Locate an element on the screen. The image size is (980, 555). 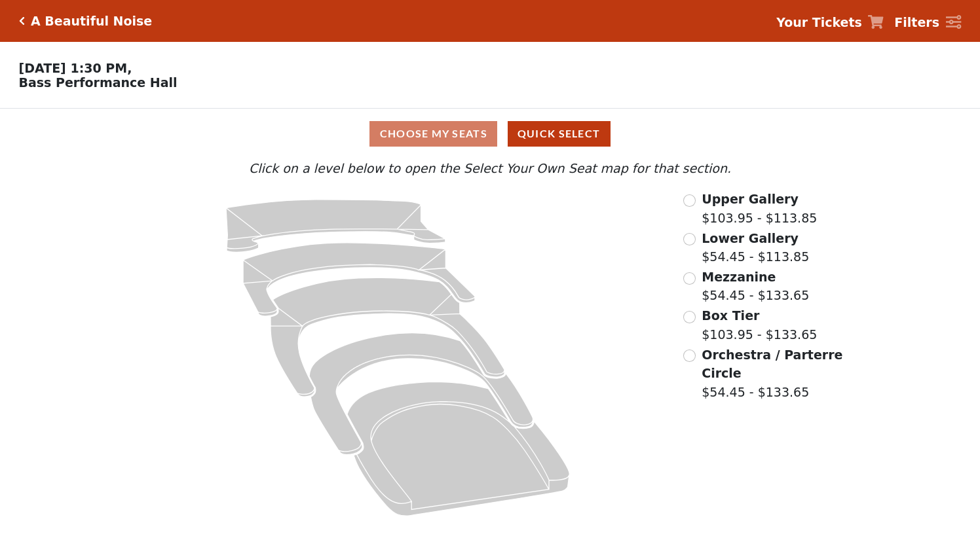
path: Orchestra / Parterre Circle - Seats Available: 26 is located at coordinates (459, 450).